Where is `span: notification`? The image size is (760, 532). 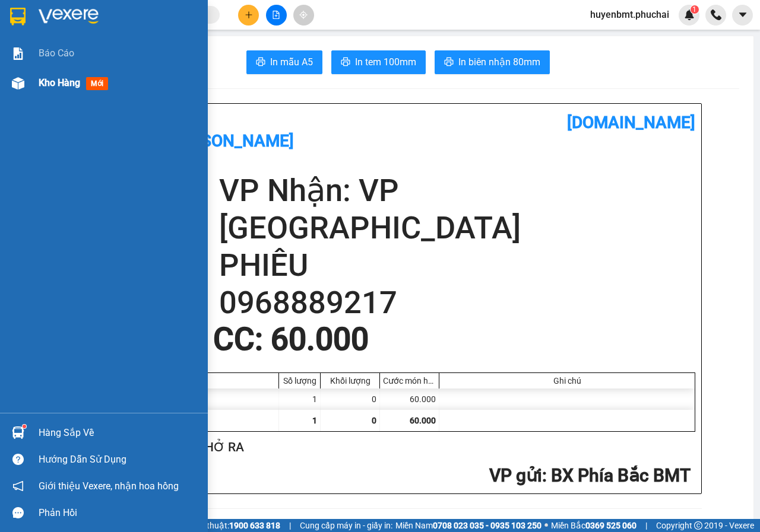 span: notification is located at coordinates (18, 486).